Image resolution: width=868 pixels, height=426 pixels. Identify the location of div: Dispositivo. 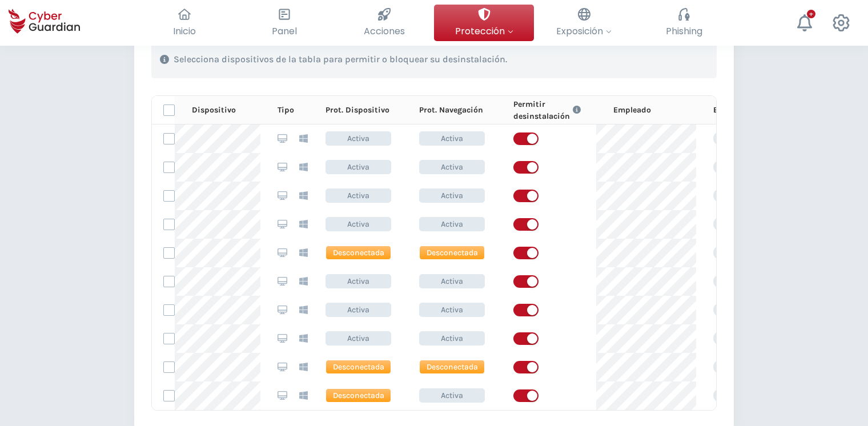
(226, 110).